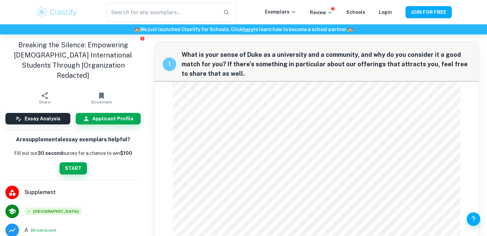  What do you see at coordinates (57, 12) in the screenshot?
I see `img: Clastify logo` at bounding box center [57, 12].